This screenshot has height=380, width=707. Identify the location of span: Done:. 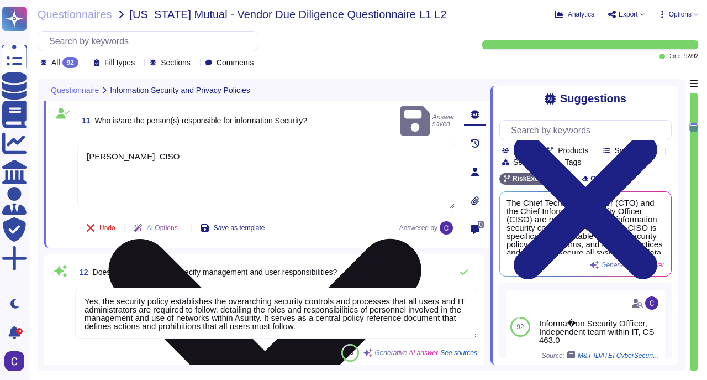
(675, 56).